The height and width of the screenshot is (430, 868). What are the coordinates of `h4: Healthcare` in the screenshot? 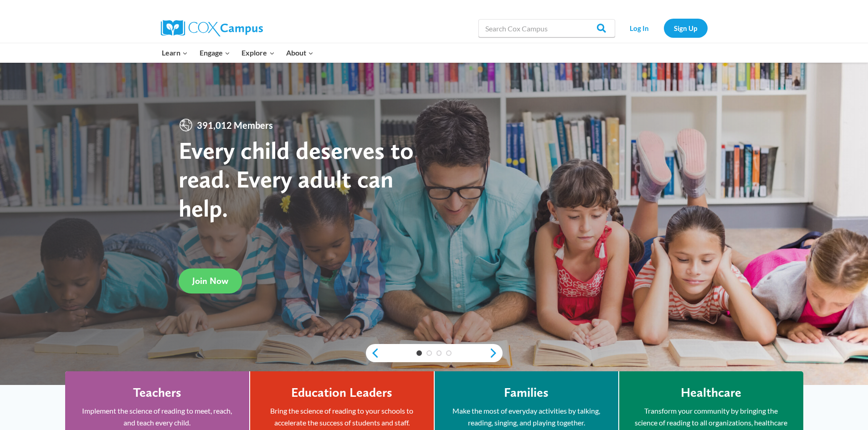 It's located at (711, 393).